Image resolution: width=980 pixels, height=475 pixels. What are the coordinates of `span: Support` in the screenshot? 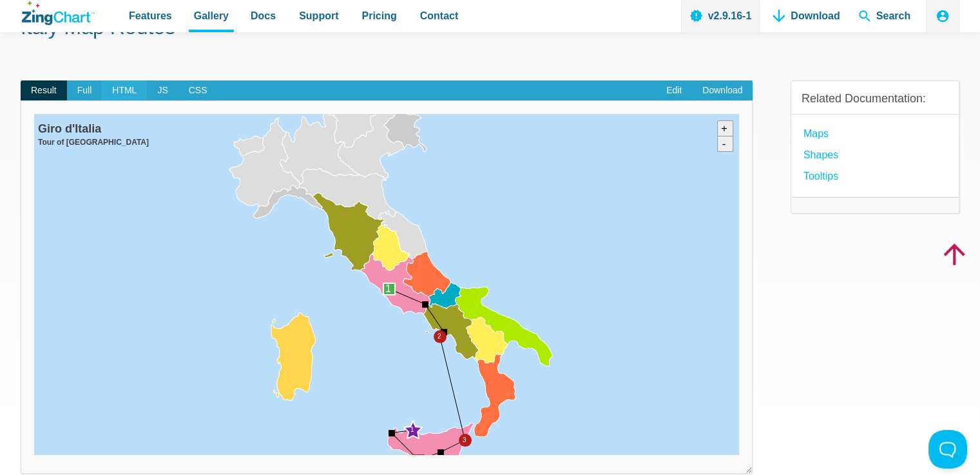 It's located at (318, 16).